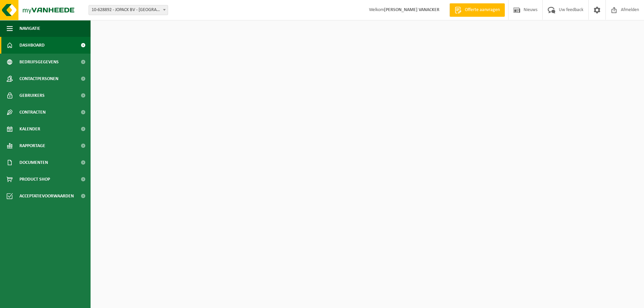 This screenshot has width=644, height=308. Describe the element at coordinates (39, 79) in the screenshot. I see `span: Contactpersonen` at that location.